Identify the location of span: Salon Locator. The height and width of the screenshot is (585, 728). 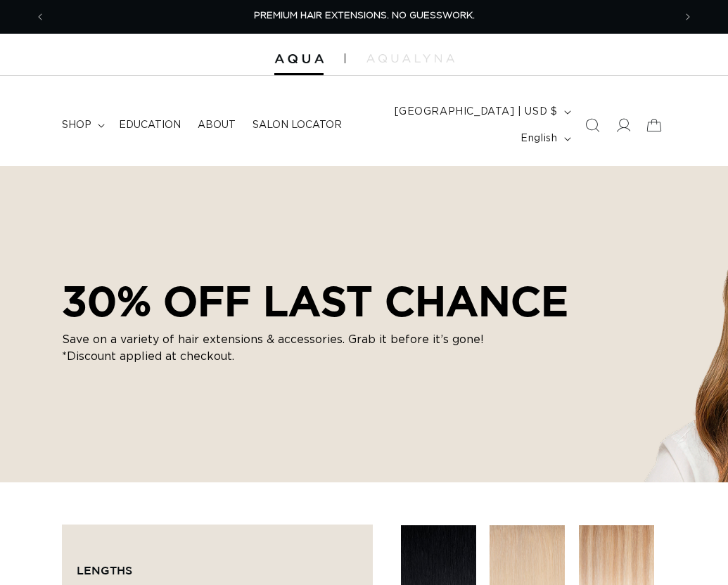
(297, 125).